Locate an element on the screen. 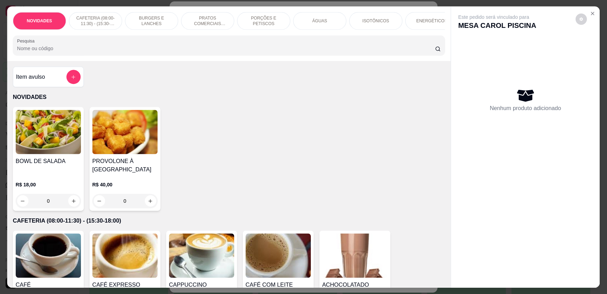 This screenshot has height=294, width=607. h4: Item avulso is located at coordinates (30, 77).